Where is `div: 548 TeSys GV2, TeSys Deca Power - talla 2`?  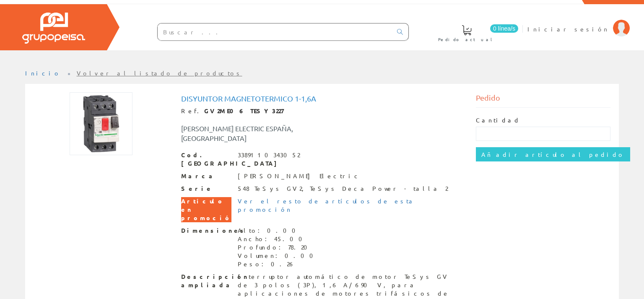
div: 548 TeSys GV2, TeSys Deca Power - talla 2 is located at coordinates (342, 189).